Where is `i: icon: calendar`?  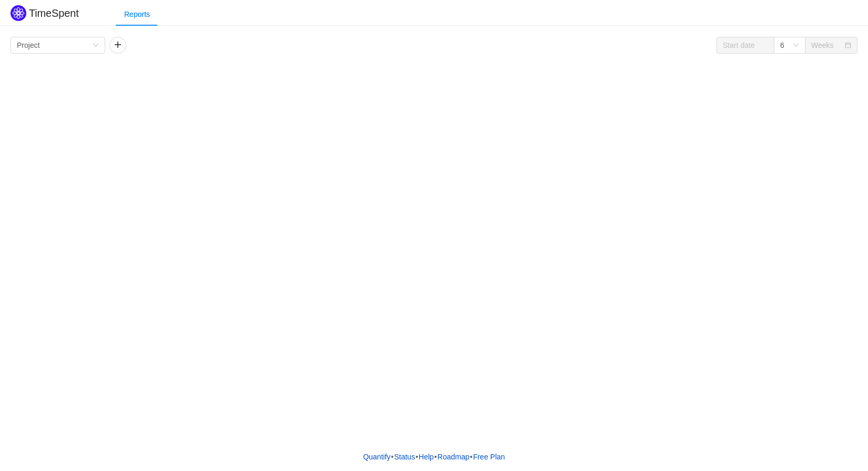
i: icon: calendar is located at coordinates (848, 45).